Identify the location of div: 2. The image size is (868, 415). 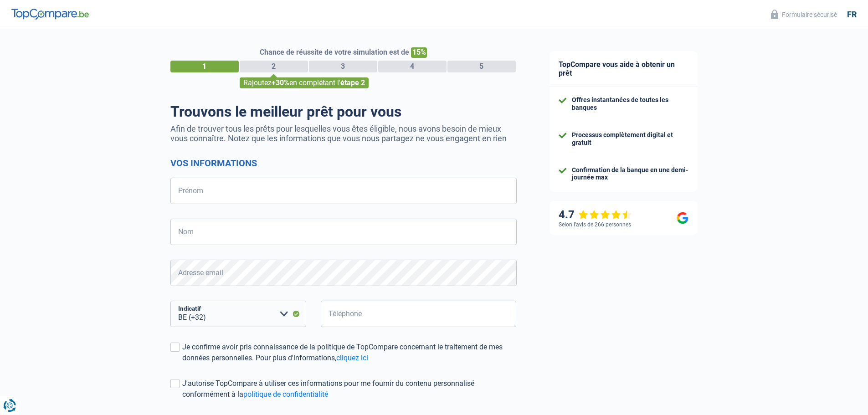
(274, 67).